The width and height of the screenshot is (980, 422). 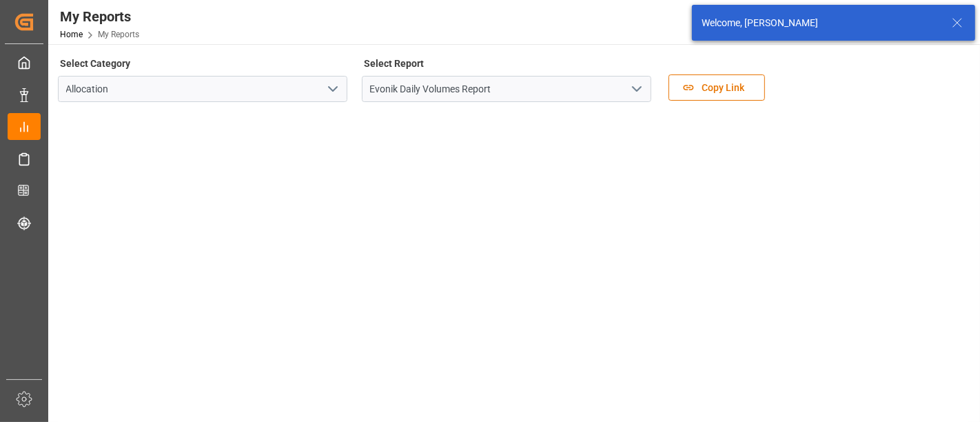 I want to click on label: Select Report, so click(x=394, y=64).